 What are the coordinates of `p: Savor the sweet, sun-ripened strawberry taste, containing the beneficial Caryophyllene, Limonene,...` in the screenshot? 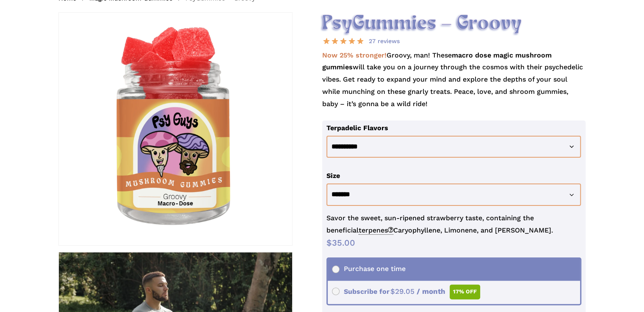 It's located at (454, 225).